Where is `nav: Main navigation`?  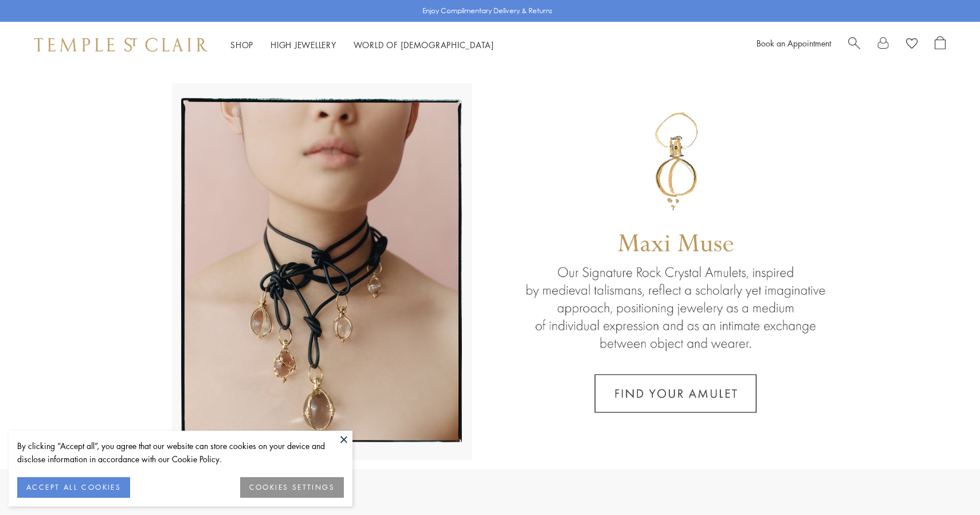
nav: Main navigation is located at coordinates (362, 45).